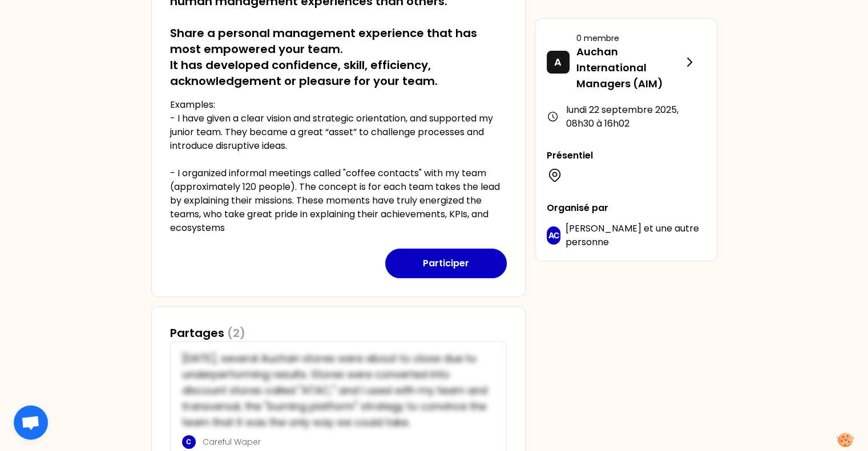  I want to click on div: Chat abierto, so click(31, 423).